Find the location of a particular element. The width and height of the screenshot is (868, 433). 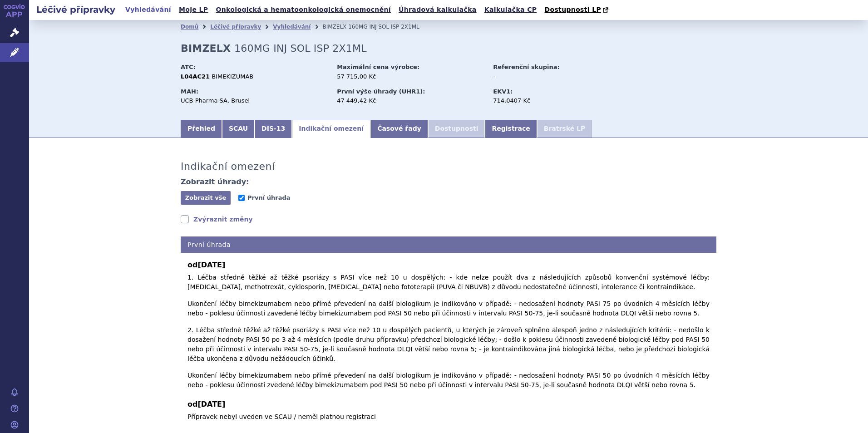

input: První úhrada is located at coordinates (242, 198).